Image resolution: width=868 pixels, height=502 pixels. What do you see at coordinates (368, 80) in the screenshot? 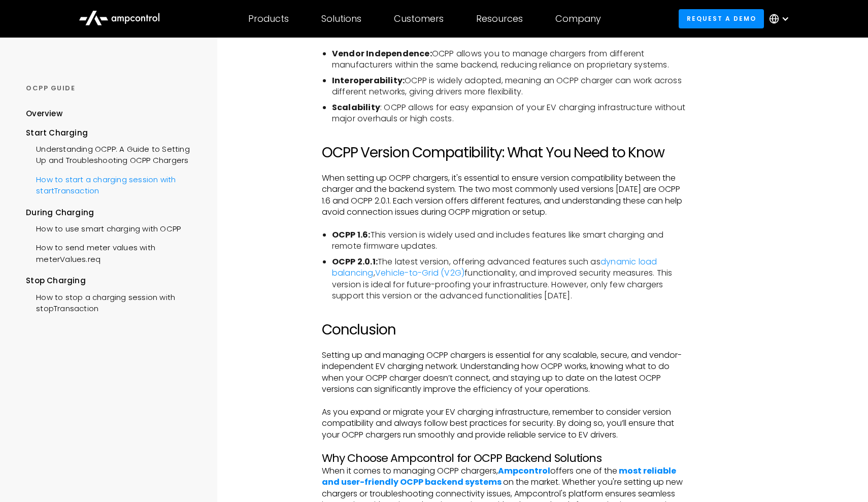
I see `strong: Interoperability:` at bounding box center [368, 80].